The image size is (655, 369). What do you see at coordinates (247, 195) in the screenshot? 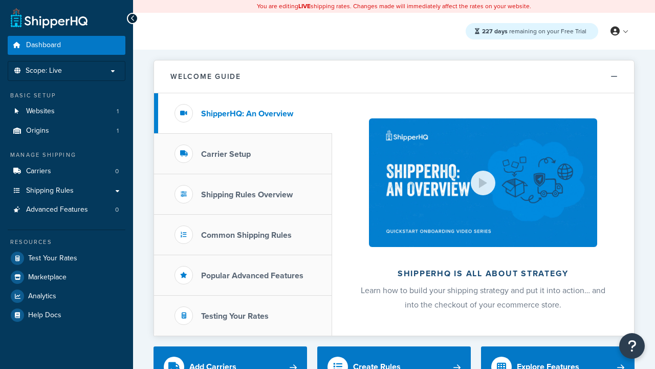
I see `h3: Shipping Rules Overview` at bounding box center [247, 195].